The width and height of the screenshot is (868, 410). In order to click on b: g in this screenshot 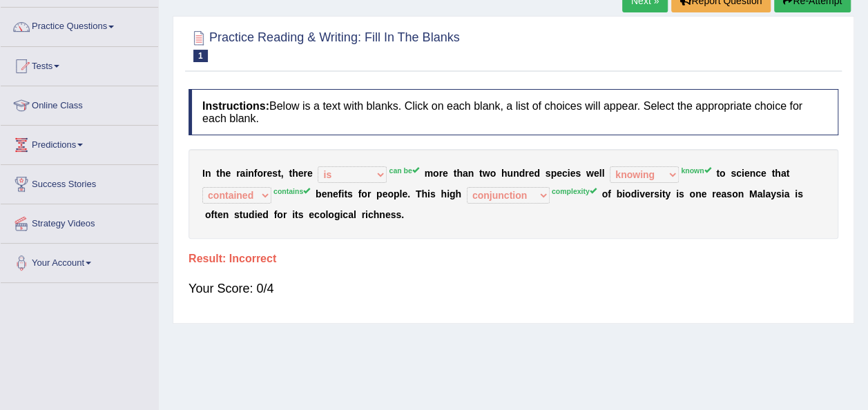, I will do `click(337, 214)`.